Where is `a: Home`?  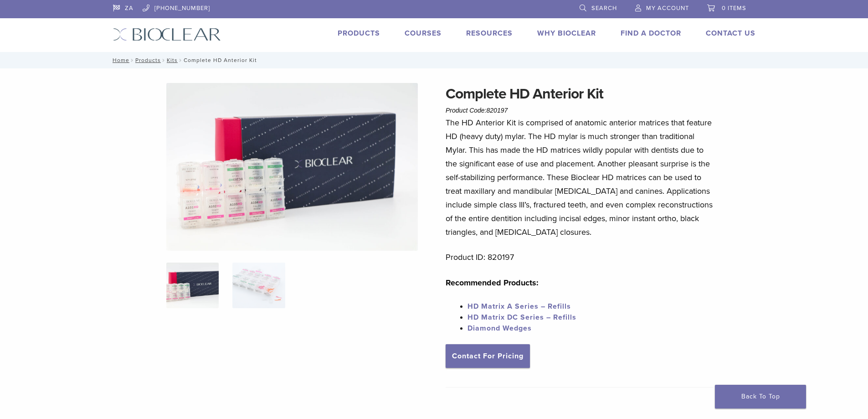
a: Home is located at coordinates (120, 60).